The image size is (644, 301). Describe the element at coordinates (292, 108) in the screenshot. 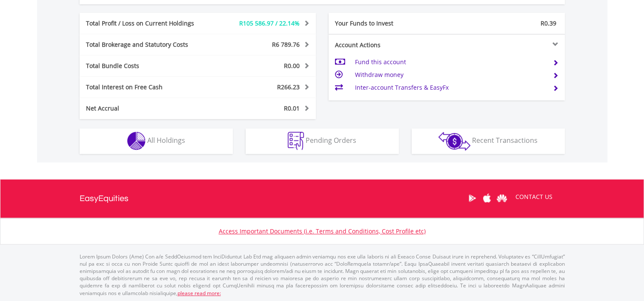

I see `span: R0.01` at that location.